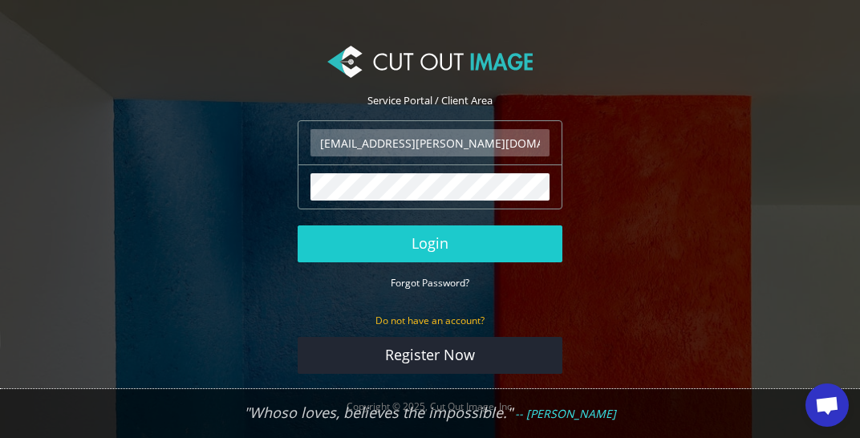  What do you see at coordinates (827, 405) in the screenshot?
I see `a: Open chat` at bounding box center [827, 405].